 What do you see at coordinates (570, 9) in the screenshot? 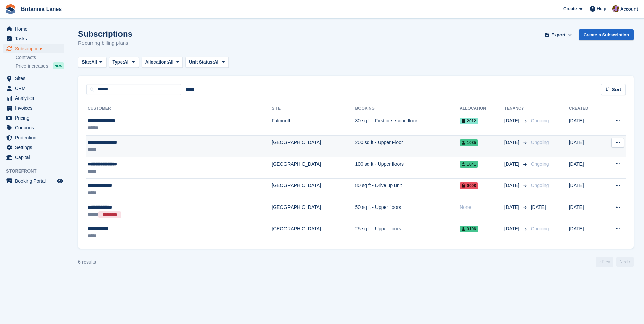
I see `span: Create` at bounding box center [570, 9].